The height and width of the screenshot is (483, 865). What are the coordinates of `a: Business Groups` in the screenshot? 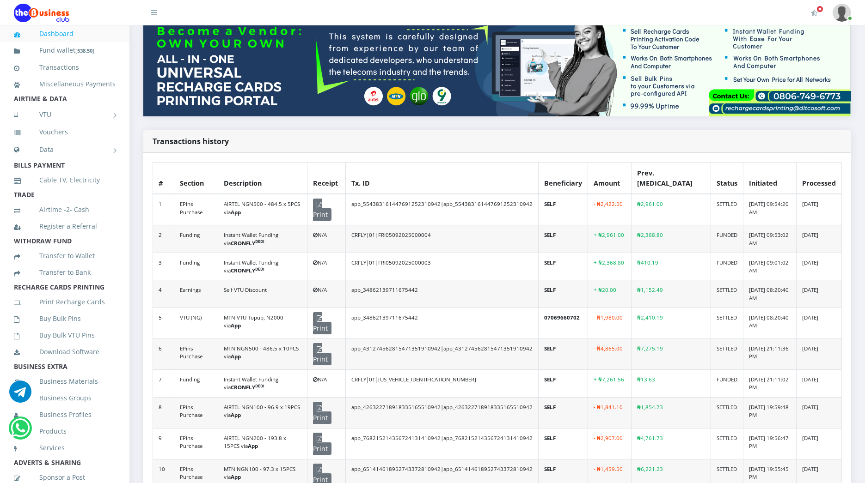 It's located at (65, 398).